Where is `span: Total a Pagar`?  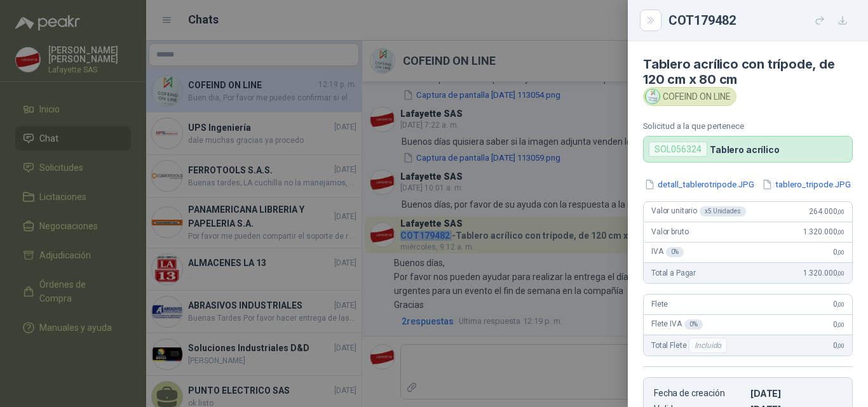
span: Total a Pagar is located at coordinates (673, 273).